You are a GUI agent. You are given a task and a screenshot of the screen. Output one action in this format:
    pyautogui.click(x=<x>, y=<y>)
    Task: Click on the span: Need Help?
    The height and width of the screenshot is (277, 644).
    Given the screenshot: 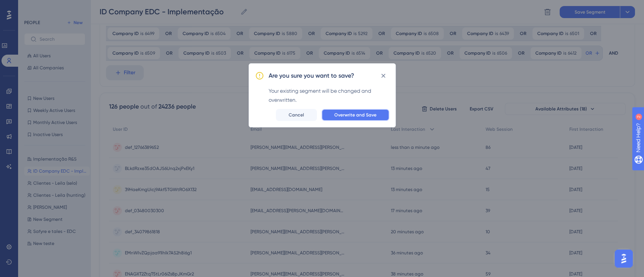 What is the action you would take?
    pyautogui.click(x=32, y=6)
    